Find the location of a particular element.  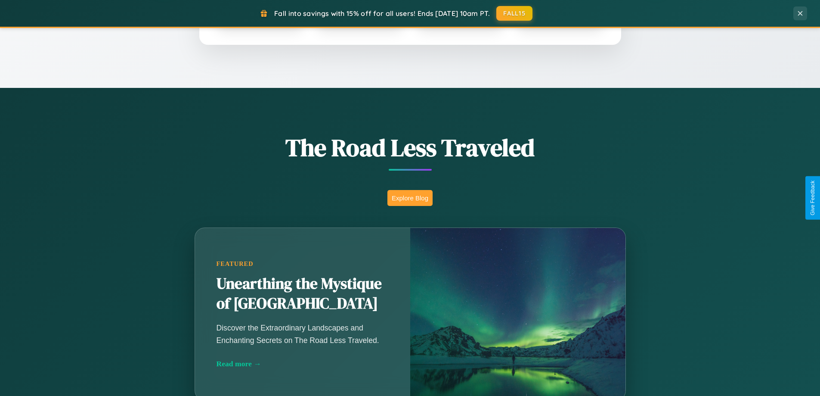

p: Discover the Extraordinary Landscapes and Enchanting Secrets on The Road Less Traveled. is located at coordinates (303, 334).